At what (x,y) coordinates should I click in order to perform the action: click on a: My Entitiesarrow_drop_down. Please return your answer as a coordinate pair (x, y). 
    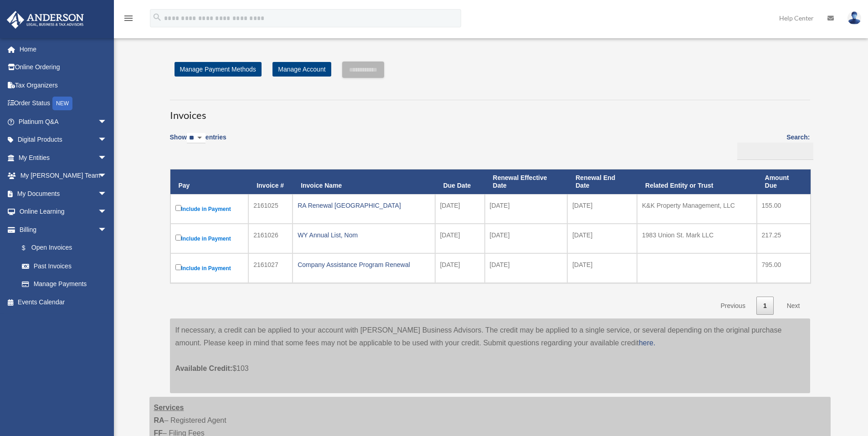
    Looking at the image, I should click on (63, 157).